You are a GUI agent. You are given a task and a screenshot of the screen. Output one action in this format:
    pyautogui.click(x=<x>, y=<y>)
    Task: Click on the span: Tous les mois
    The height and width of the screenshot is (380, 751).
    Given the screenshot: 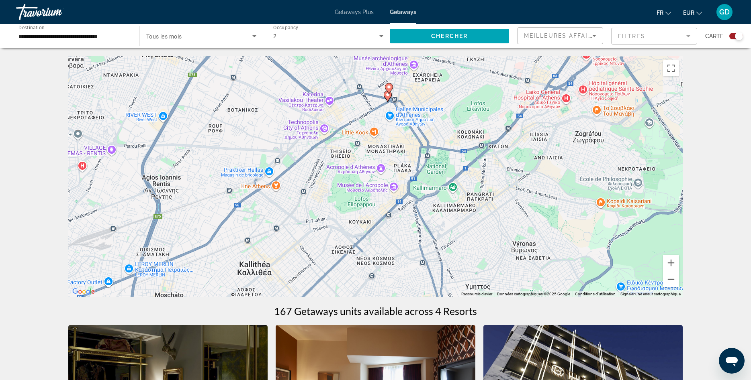 What is the action you would take?
    pyautogui.click(x=164, y=37)
    